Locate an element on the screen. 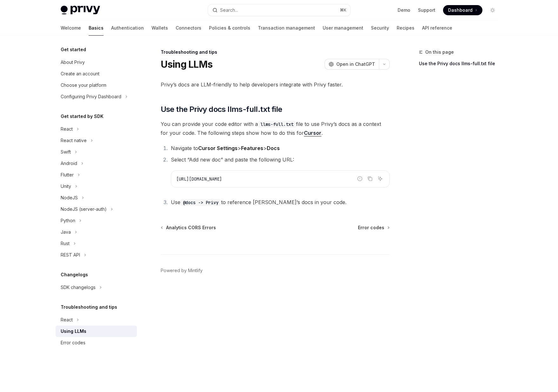  h5: Changelogs is located at coordinates (74, 274).